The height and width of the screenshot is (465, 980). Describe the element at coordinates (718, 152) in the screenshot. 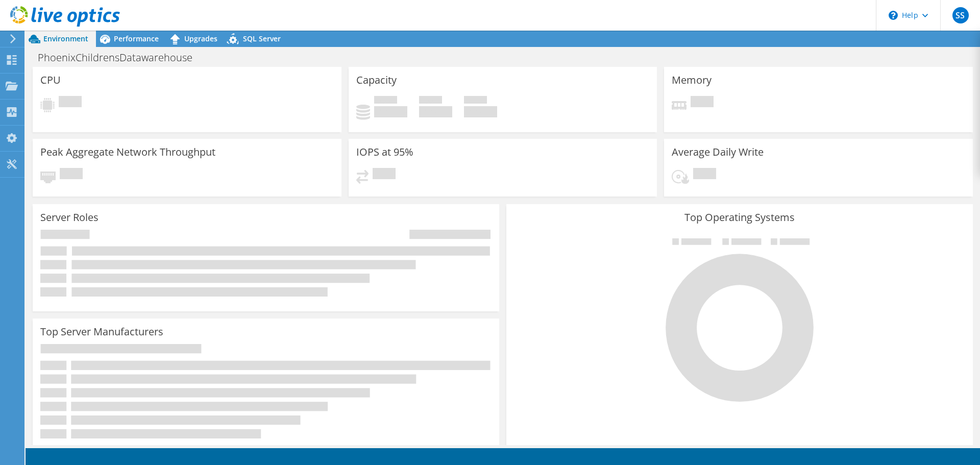

I see `h3: Average Daily Write` at that location.